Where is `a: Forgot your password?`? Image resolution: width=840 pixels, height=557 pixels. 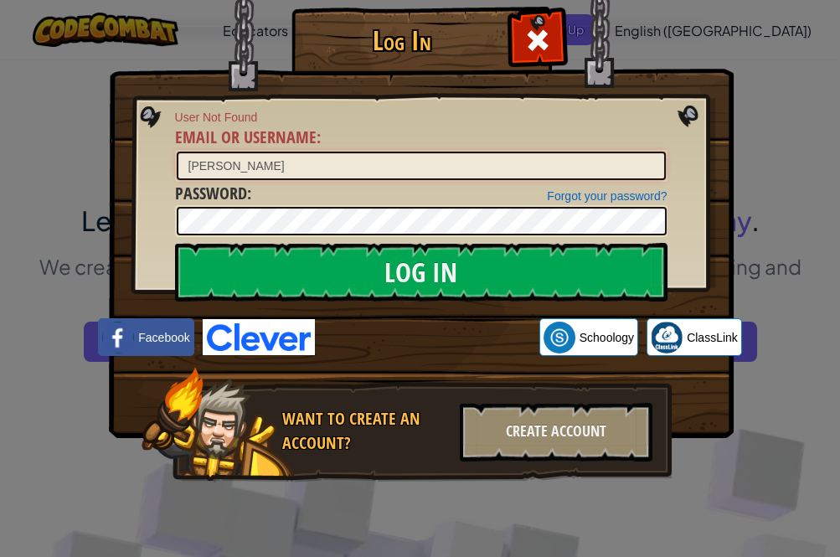 a: Forgot your password? is located at coordinates (606, 196).